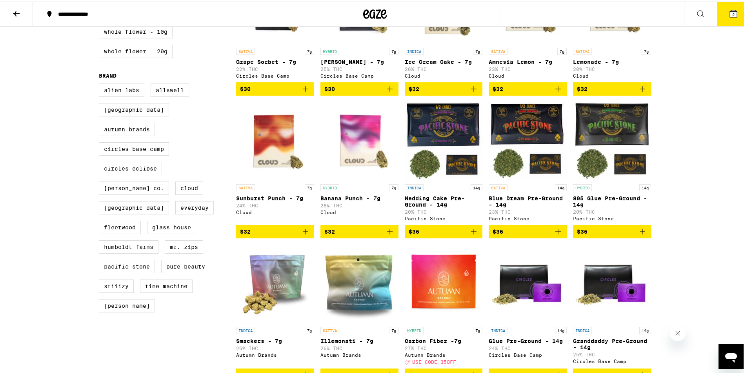 The width and height of the screenshot is (744, 374). Describe the element at coordinates (186, 265) in the screenshot. I see `label: Pure Beauty` at that location.